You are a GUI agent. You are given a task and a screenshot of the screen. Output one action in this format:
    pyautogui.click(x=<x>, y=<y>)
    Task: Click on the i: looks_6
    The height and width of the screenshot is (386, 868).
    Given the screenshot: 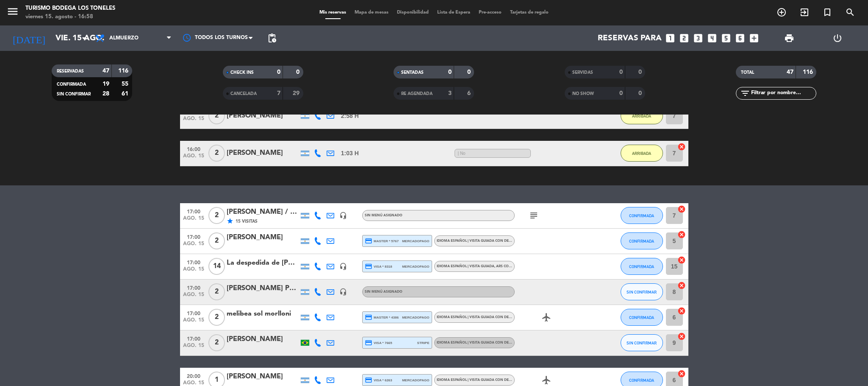 What is the action you would take?
    pyautogui.click(x=740, y=38)
    